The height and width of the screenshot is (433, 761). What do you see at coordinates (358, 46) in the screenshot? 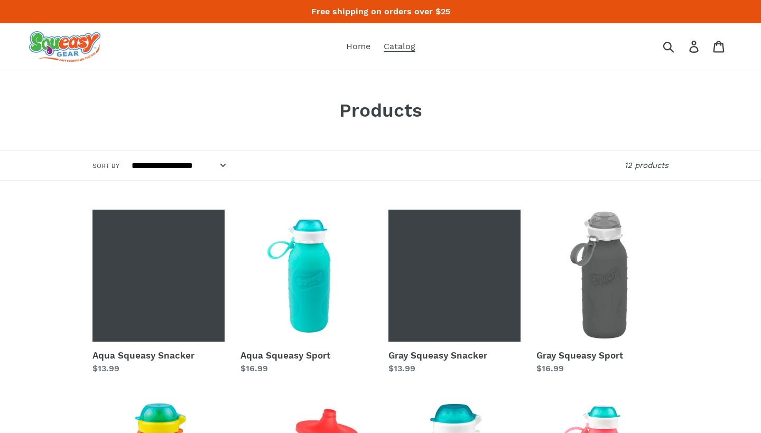
I see `a: Home` at bounding box center [358, 46].